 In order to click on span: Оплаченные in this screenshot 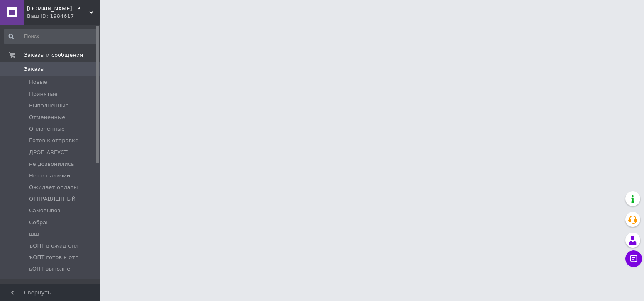, I will do `click(47, 129)`.